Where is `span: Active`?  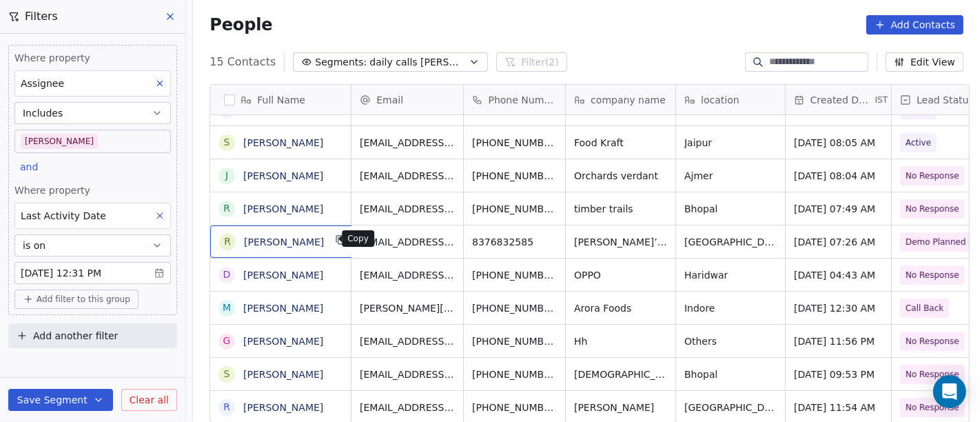 span: Active is located at coordinates (918, 143).